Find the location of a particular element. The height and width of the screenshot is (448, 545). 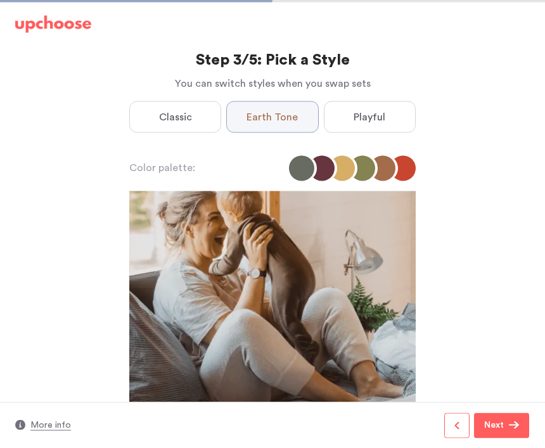

span: Playful is located at coordinates (370, 117).